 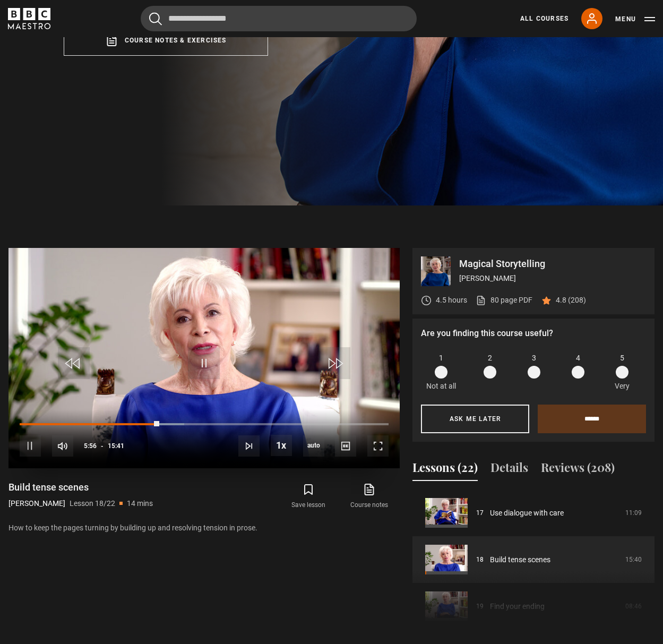 I want to click on button: Ask me later, so click(x=475, y=419).